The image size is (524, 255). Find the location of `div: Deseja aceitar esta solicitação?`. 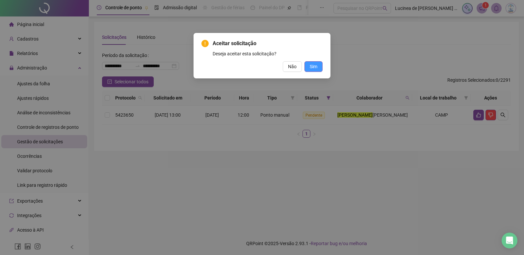

div: Deseja aceitar esta solicitação? is located at coordinates (267, 54).